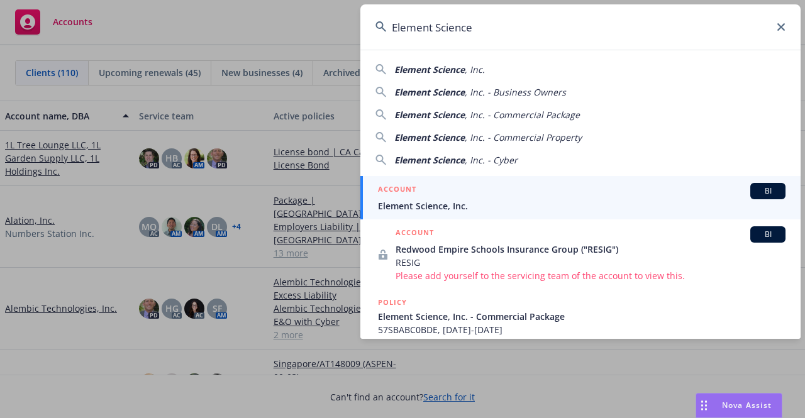 This screenshot has width=805, height=418. I want to click on button: Nova Assist, so click(739, 406).